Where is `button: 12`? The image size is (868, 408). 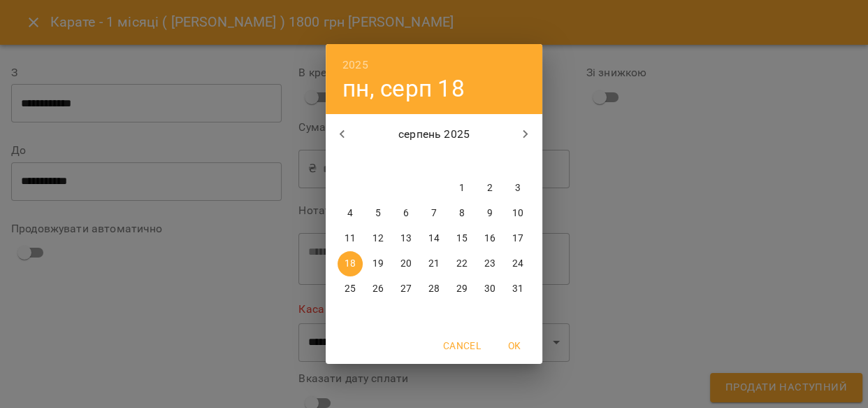
button: 12 is located at coordinates (378, 239).